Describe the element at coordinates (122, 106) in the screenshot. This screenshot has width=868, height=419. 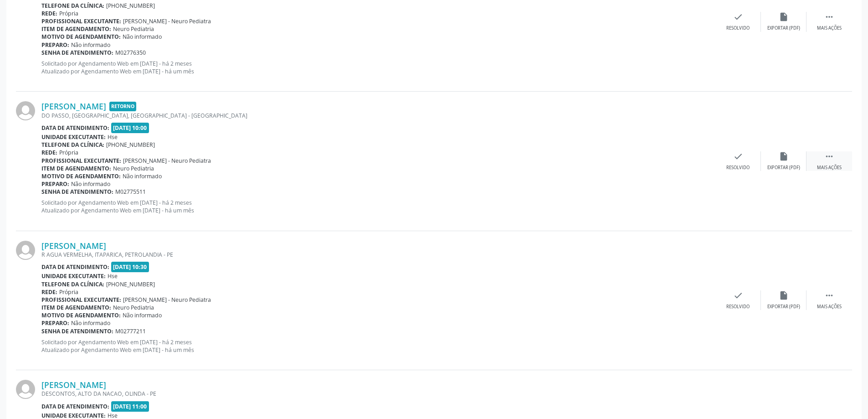
I see `span: Retorno` at that location.